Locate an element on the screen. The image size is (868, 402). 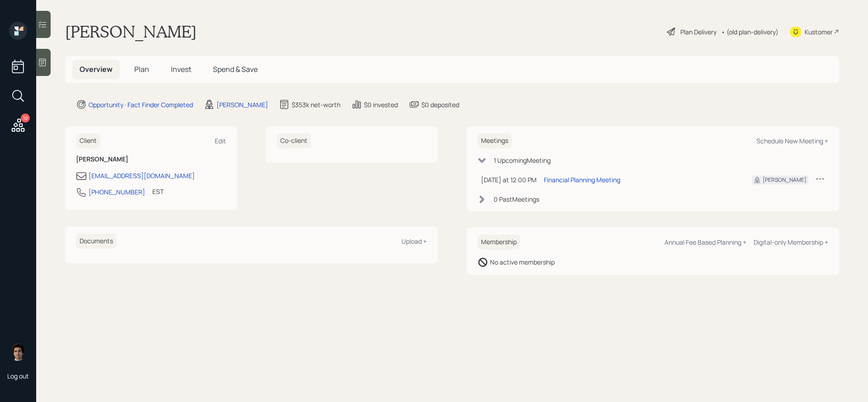
div: Kustomer is located at coordinates (819, 31).